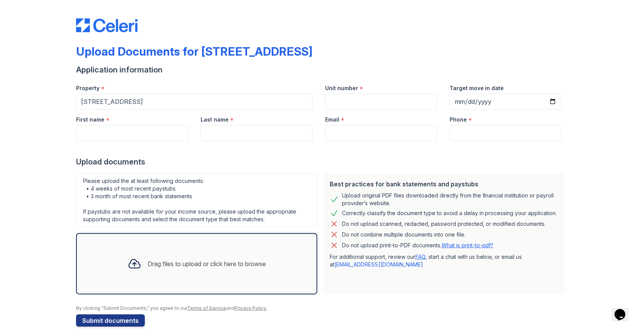  Describe the element at coordinates (467, 245) in the screenshot. I see `a: What is print-to-pdf?` at that location.